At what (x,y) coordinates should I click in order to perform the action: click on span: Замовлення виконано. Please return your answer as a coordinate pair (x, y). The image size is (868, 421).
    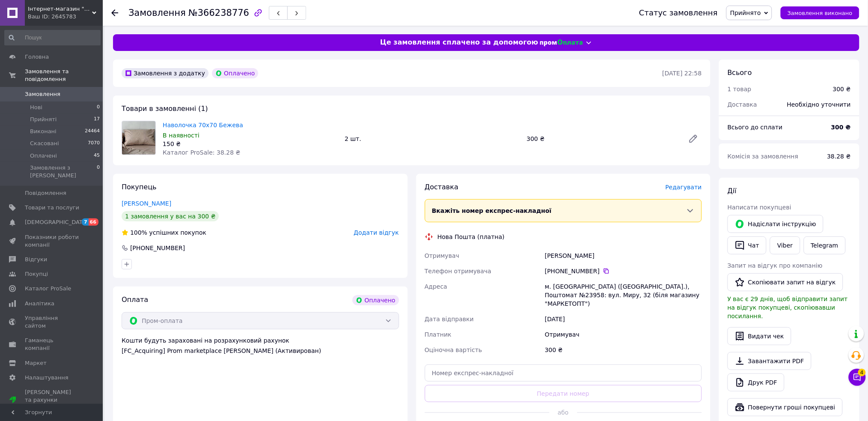
    Looking at the image, I should click on (821, 13).